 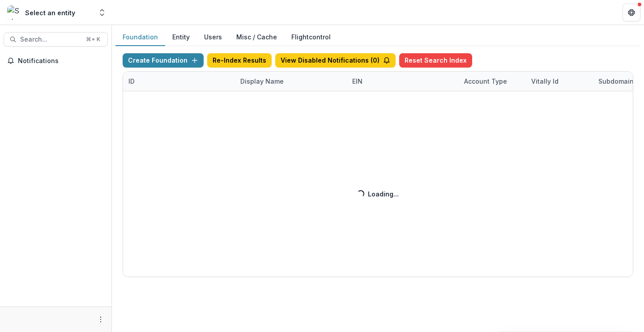 I want to click on button: Foundation, so click(x=140, y=37).